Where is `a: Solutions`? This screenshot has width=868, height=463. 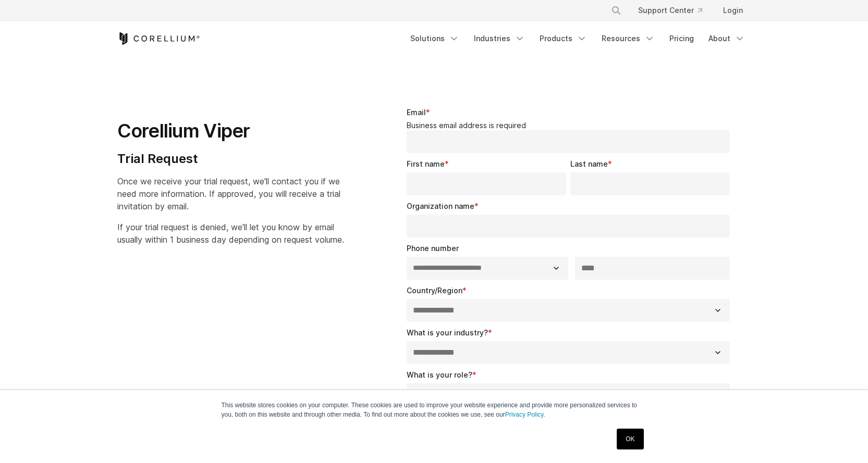
a: Solutions is located at coordinates (435, 38).